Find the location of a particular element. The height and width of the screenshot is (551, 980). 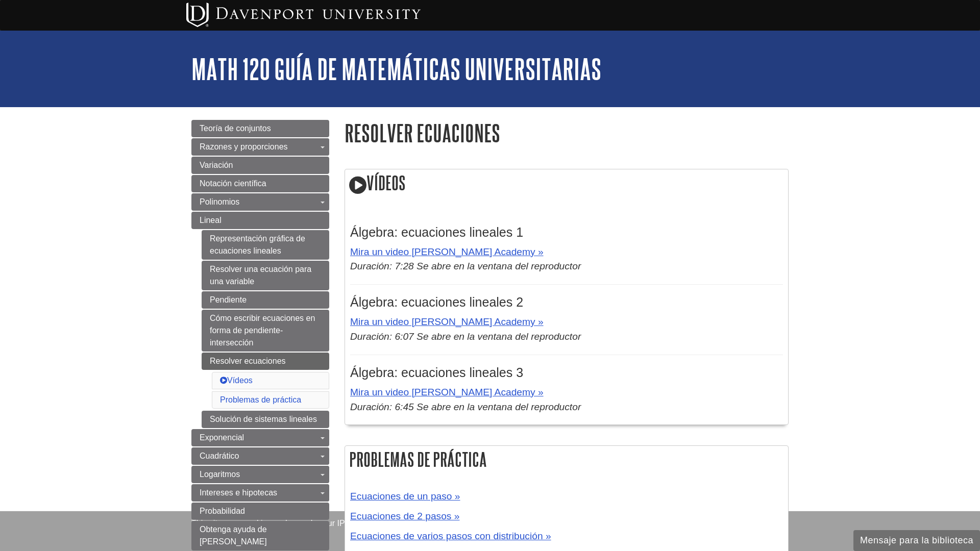

span: Notación científica is located at coordinates (233, 183).